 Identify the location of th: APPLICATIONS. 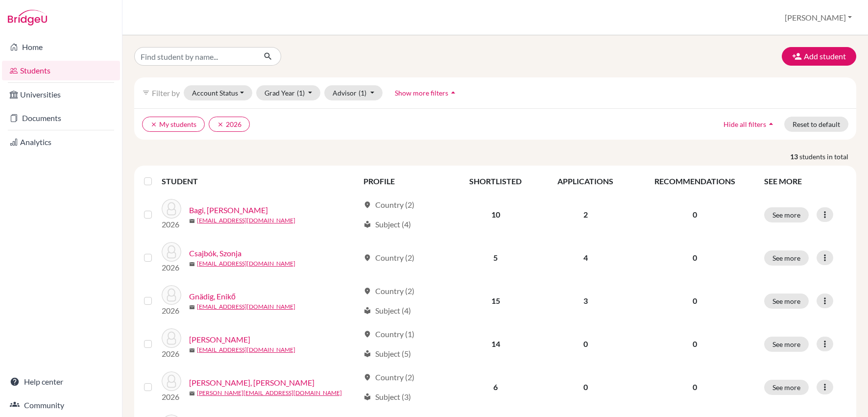
(586, 181).